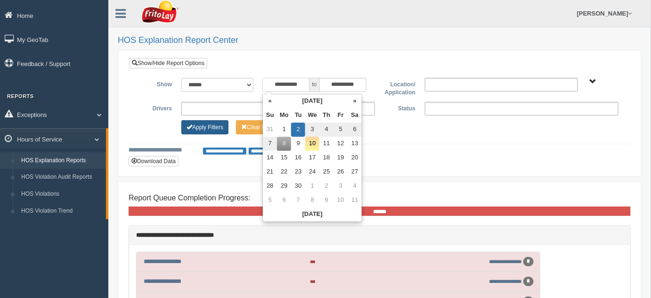 The image size is (651, 298). Describe the element at coordinates (400, 107) in the screenshot. I see `label: Status` at that location.